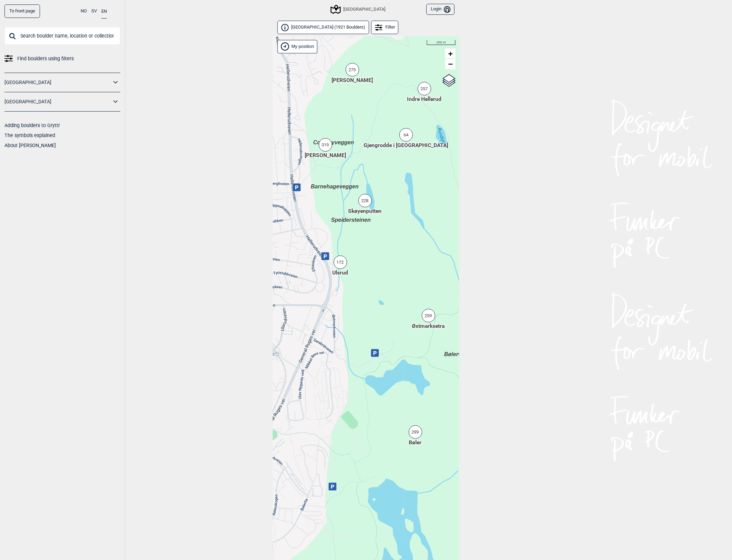 This screenshot has width=732, height=560. Describe the element at coordinates (416, 436) in the screenshot. I see `div: 299Bøler` at that location.